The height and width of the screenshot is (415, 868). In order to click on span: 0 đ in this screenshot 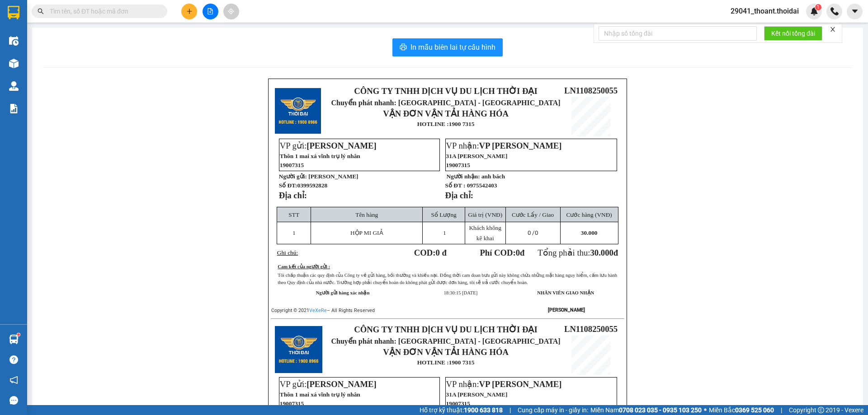, I will do `click(440, 252)`.